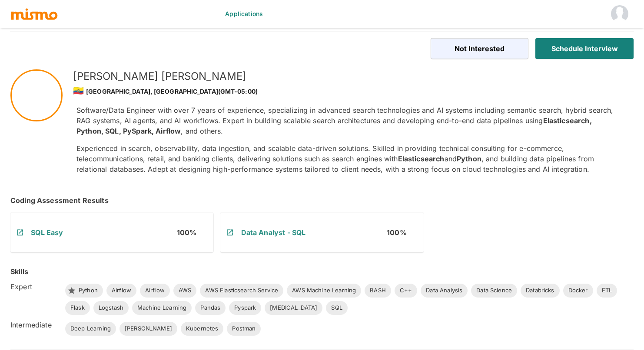 This screenshot has width=644, height=350. Describe the element at coordinates (241, 291) in the screenshot. I see `span: AWS Elasticsearch Service` at that location.